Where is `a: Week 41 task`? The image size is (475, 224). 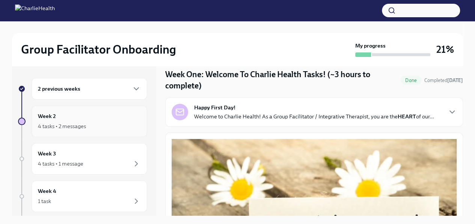
a: Week 41 task is located at coordinates (83, 197).